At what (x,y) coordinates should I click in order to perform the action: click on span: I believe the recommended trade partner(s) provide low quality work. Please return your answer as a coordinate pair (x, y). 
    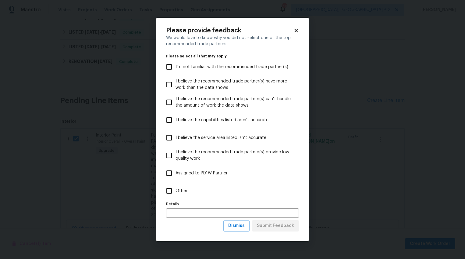
    Looking at the image, I should click on (235, 155).